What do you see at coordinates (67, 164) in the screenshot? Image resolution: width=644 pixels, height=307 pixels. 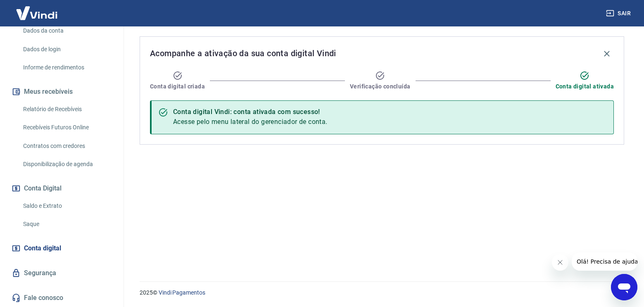 I see `a: Disponibilização de agenda` at bounding box center [67, 164].